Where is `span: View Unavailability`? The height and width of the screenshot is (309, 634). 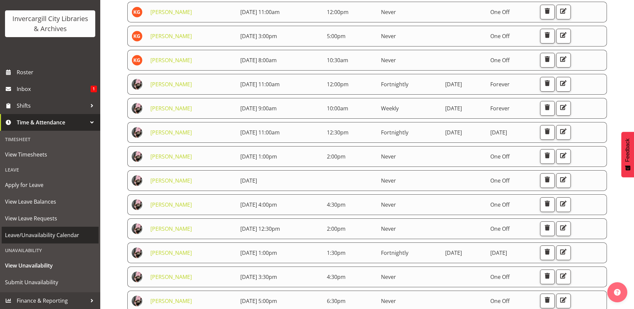
span: View Unavailability is located at coordinates (50, 265).